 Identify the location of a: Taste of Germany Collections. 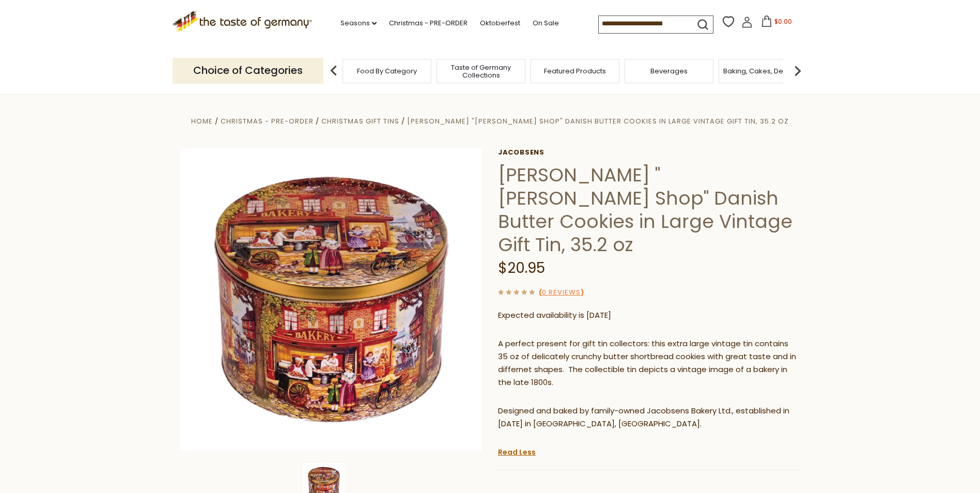
(481, 72).